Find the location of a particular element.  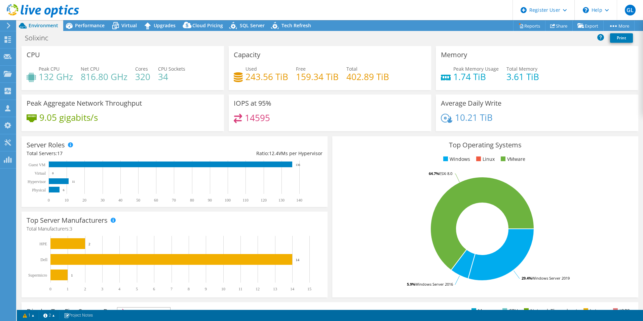

text: 12 is located at coordinates (258, 289).